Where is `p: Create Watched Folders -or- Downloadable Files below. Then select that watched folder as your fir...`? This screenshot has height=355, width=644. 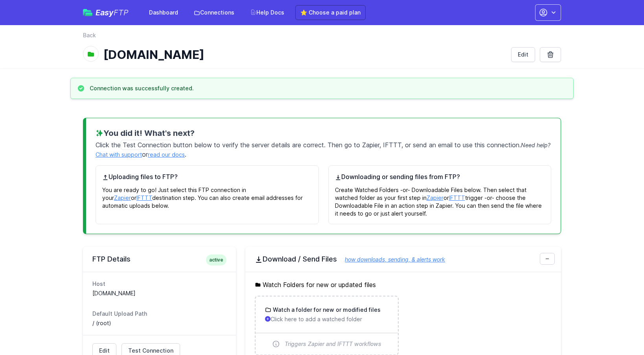 p: Create Watched Folders -or- Downloadable Files below. Then select that watched folder as your fir... is located at coordinates (440, 200).